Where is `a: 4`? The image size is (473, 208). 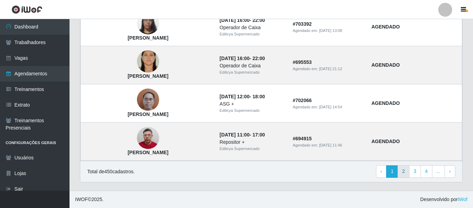
a: 4 is located at coordinates (426, 172).